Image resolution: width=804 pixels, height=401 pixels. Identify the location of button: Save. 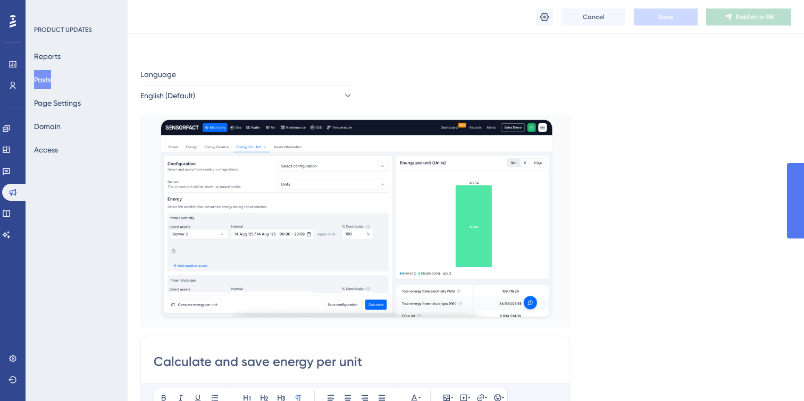
(666, 17).